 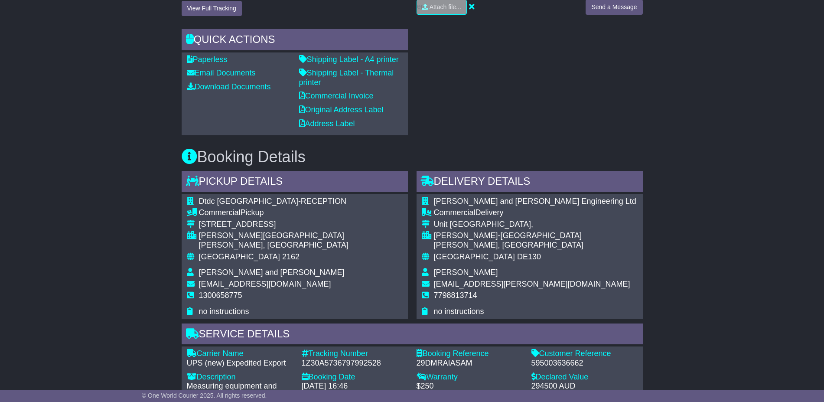 I want to click on div: Booking Reference, so click(x=470, y=354).